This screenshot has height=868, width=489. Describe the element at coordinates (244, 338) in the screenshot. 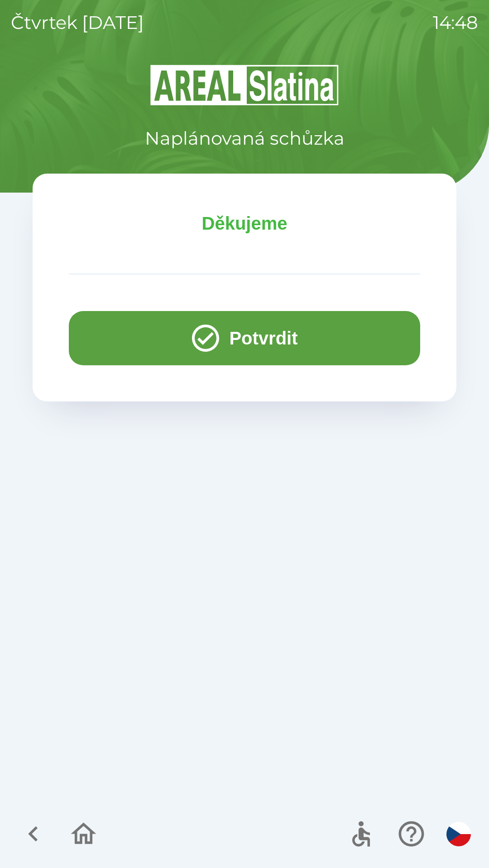

I see `button: Potvrdit` at that location.